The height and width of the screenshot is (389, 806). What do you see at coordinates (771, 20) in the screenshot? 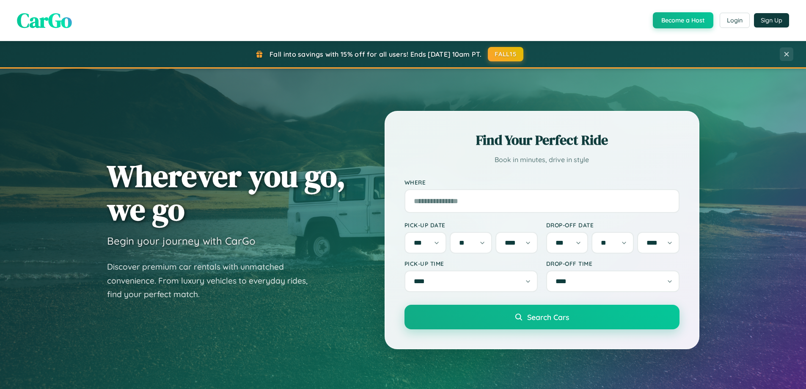
I see `button: Sign Up` at bounding box center [771, 20].